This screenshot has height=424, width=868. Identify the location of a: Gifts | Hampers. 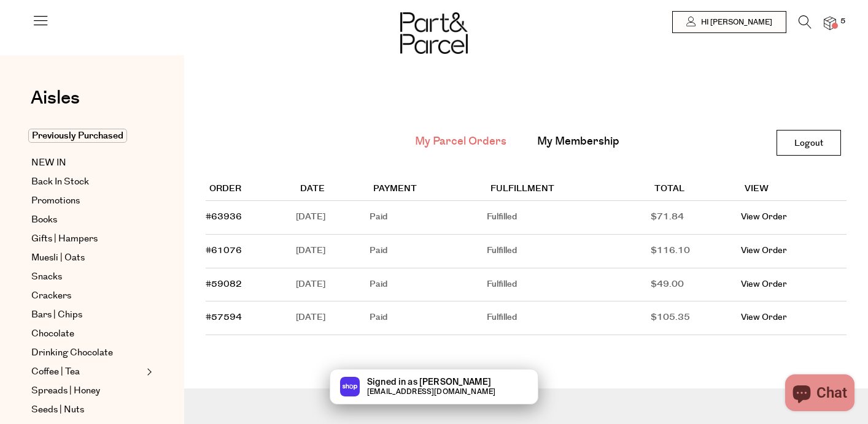
(87, 239).